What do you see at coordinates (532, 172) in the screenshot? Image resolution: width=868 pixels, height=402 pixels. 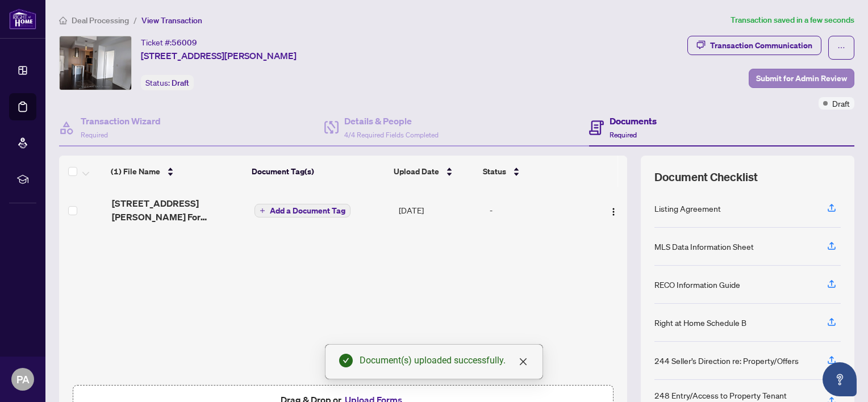 I see `th: Status` at bounding box center [532, 172].